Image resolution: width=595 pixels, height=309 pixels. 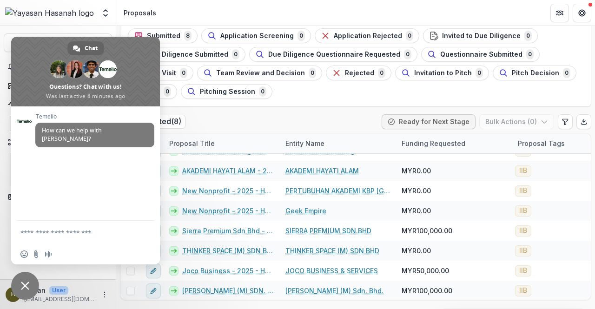 I want to click on a: THINKER SPACE (M) SDN BHD, so click(x=332, y=251).